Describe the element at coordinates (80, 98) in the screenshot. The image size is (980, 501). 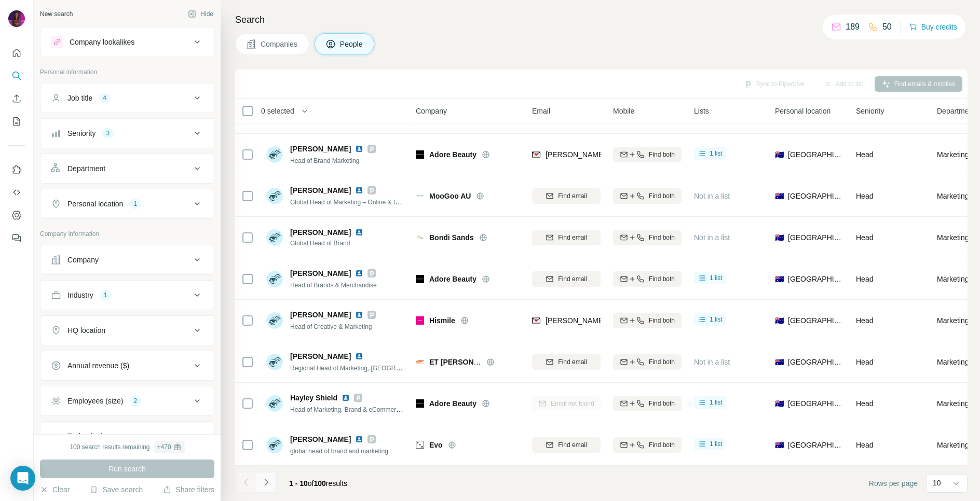
I see `div: Job title` at that location.